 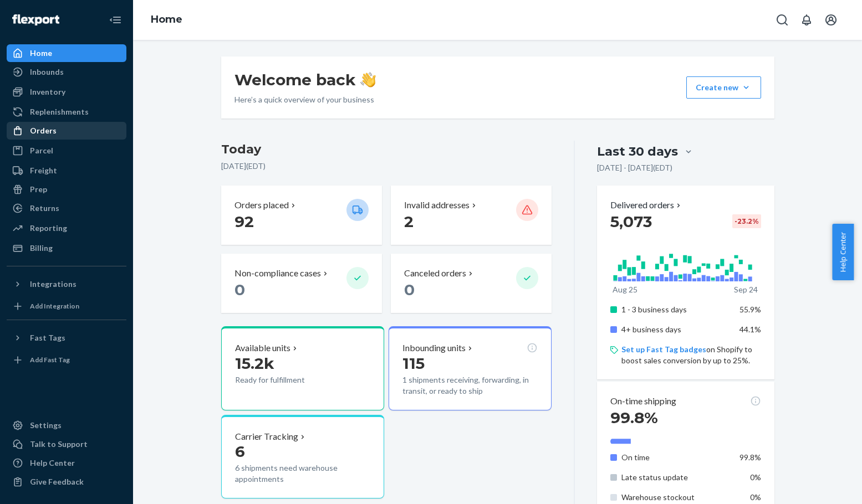 I want to click on button: Open notifications, so click(x=807, y=20).